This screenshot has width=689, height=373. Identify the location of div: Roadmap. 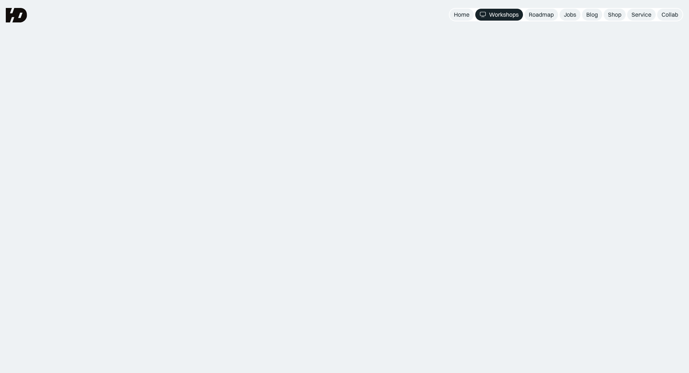
(541, 14).